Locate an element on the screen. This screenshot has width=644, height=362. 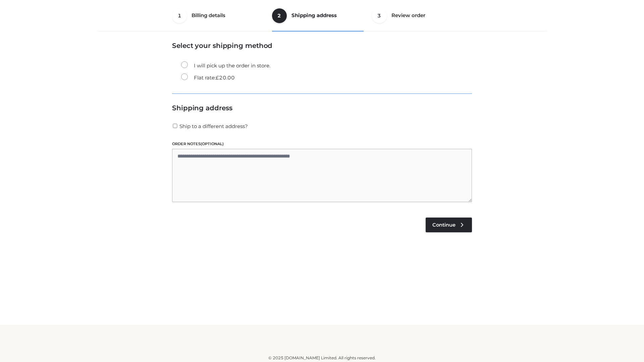
a: Continue is located at coordinates (449, 225).